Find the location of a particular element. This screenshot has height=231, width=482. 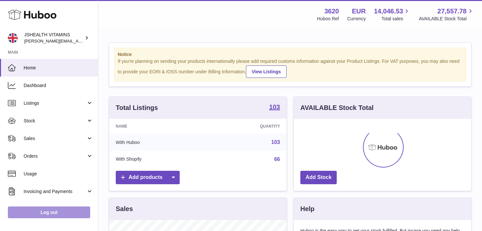

span: Dashboard is located at coordinates (58, 85).